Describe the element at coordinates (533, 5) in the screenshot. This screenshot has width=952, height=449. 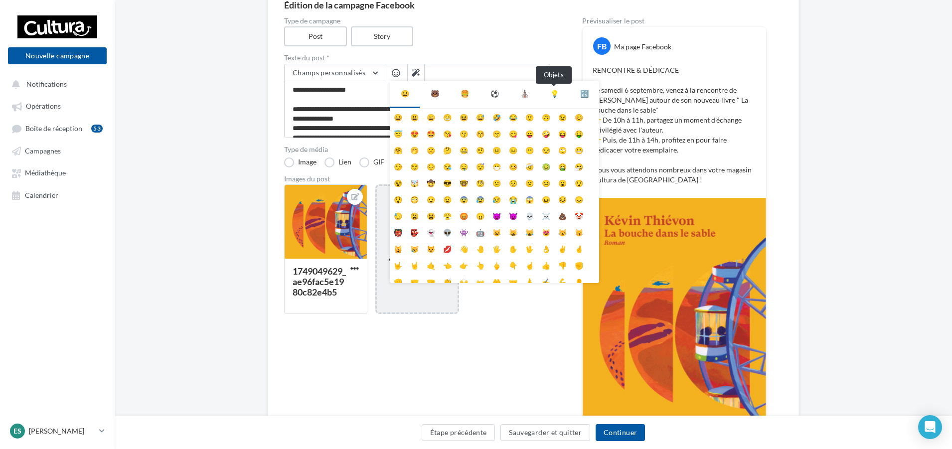
I see `div: Édition de la campagne Facebook` at that location.